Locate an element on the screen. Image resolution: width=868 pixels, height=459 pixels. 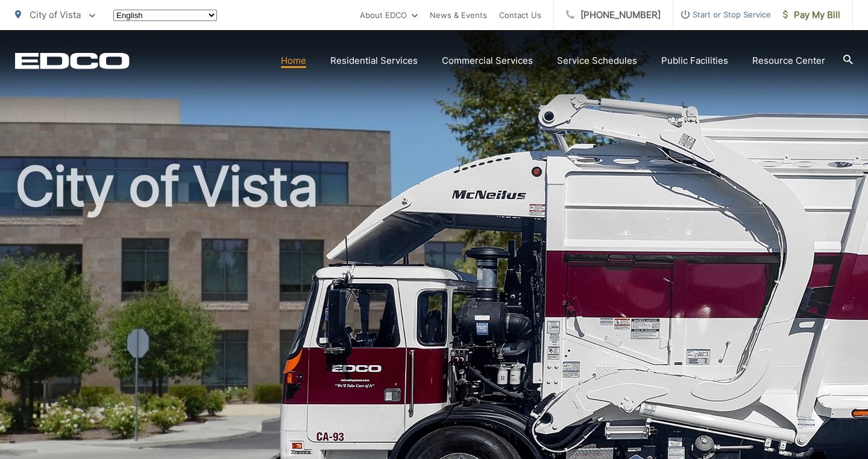
a: About EDCO is located at coordinates (389, 15).